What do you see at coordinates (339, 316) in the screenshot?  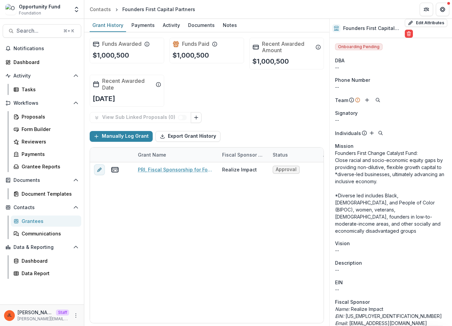 I see `i: EIN:` at bounding box center [339, 316].